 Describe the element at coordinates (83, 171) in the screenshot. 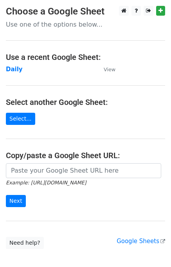

I see `input: Paste your Google Sheet URL here` at that location.